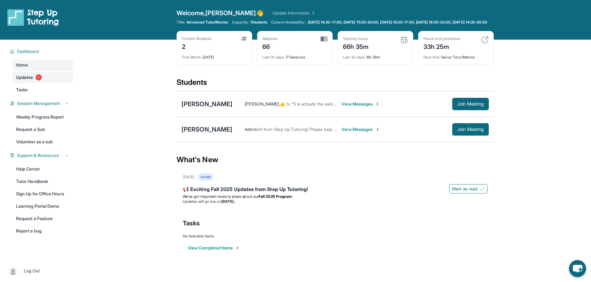  What do you see at coordinates (294, 13) in the screenshot?
I see `a: Update Information` at bounding box center [294, 13].